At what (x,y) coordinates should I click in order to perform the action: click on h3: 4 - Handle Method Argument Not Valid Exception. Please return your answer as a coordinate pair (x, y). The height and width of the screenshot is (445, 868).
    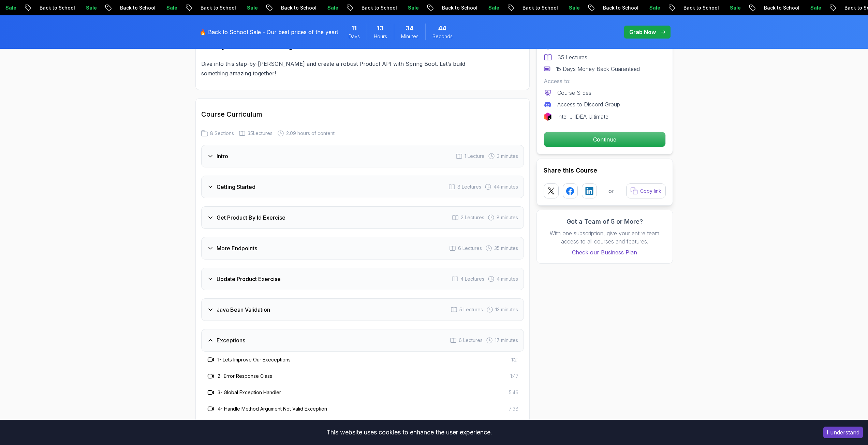
    Looking at the image, I should click on (272, 409).